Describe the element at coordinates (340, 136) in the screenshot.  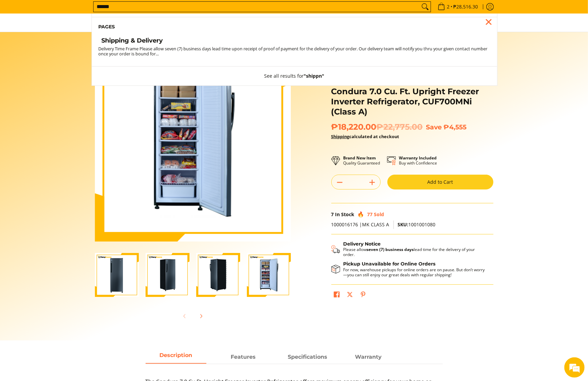
I see `a: Shipping` at that location.